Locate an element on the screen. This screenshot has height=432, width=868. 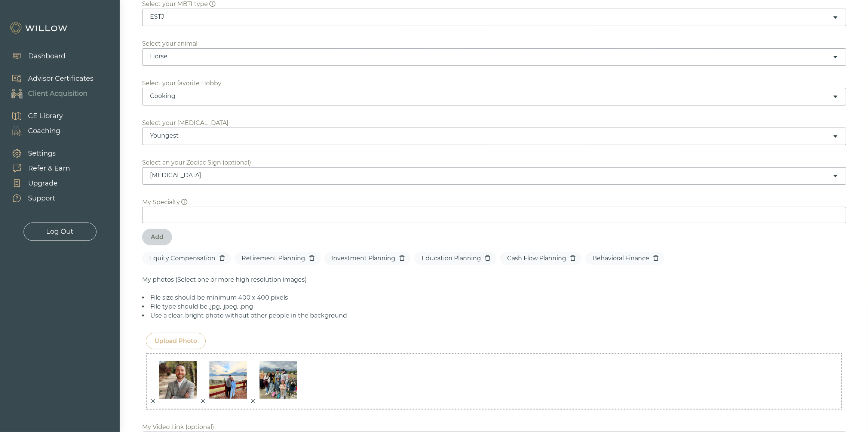
a: Coaching is located at coordinates (33, 131).